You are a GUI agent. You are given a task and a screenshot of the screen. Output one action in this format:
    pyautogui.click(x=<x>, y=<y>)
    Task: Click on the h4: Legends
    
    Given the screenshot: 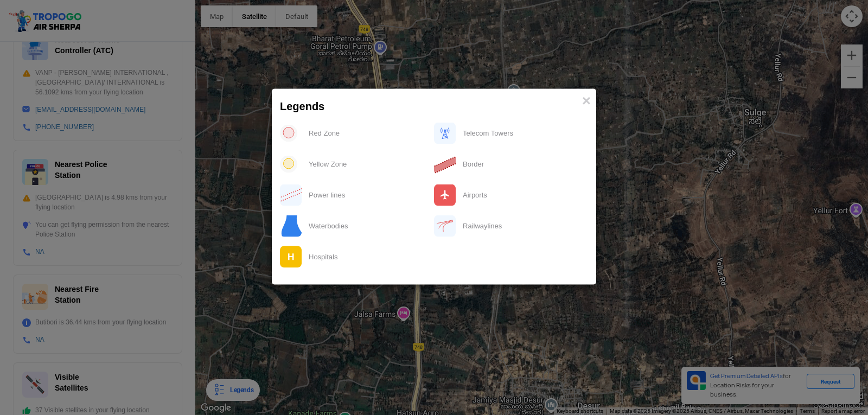 What is the action you would take?
    pyautogui.click(x=432, y=107)
    